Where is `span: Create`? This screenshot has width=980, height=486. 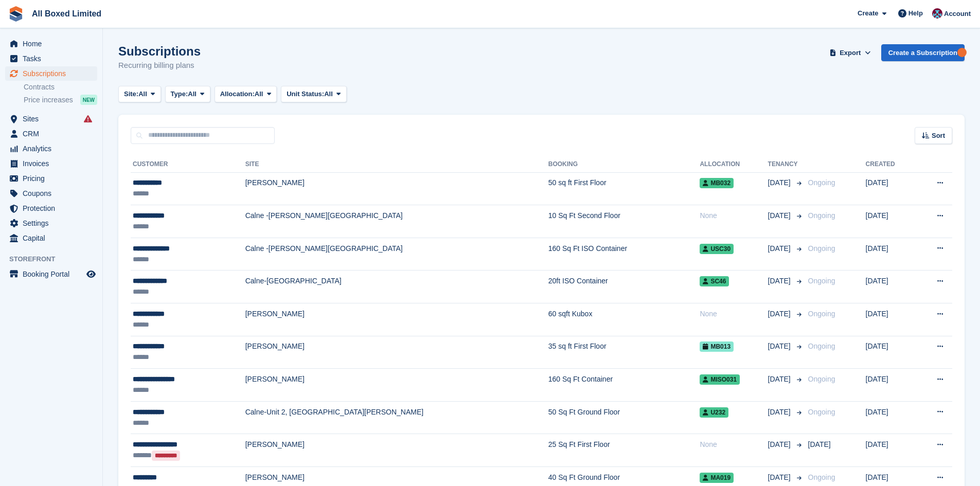 span: Create is located at coordinates (868, 14).